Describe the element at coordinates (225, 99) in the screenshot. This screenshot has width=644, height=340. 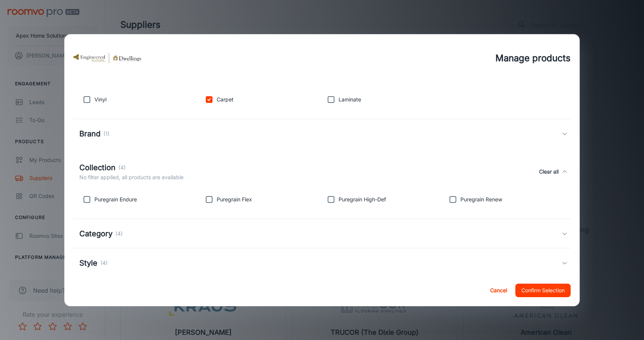
I see `p: Carpet` at that location.